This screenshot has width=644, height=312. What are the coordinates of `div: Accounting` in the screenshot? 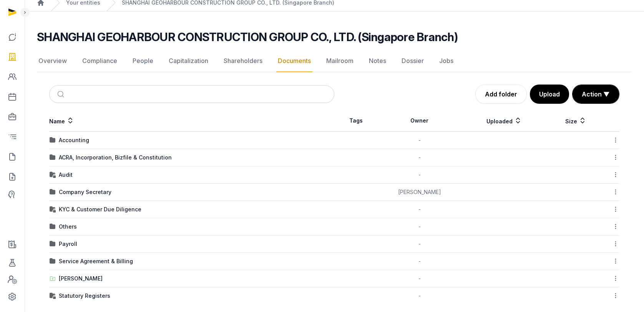 It's located at (74, 140).